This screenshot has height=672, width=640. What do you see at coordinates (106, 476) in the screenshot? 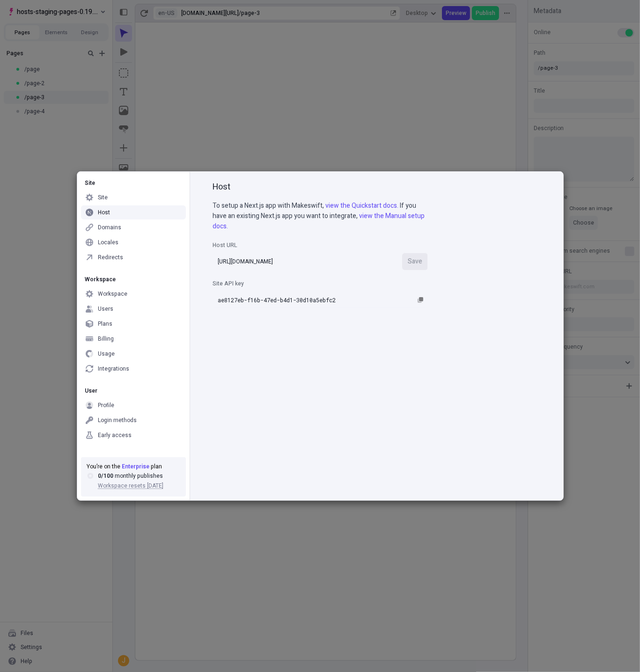
I see `span: 0 / 100` at bounding box center [106, 476].